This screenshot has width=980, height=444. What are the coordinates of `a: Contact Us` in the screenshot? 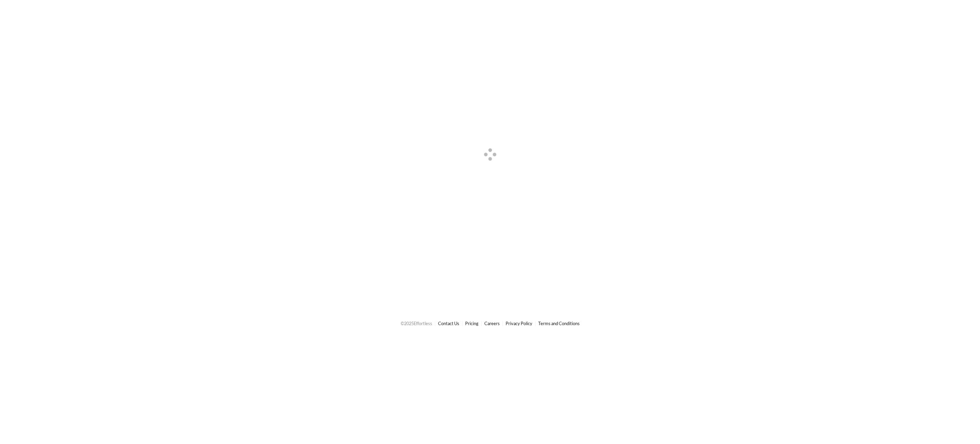 It's located at (449, 323).